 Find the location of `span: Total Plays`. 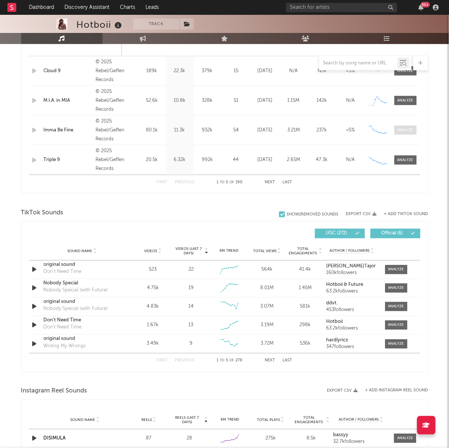

span: Total Plays is located at coordinates (268, 420).